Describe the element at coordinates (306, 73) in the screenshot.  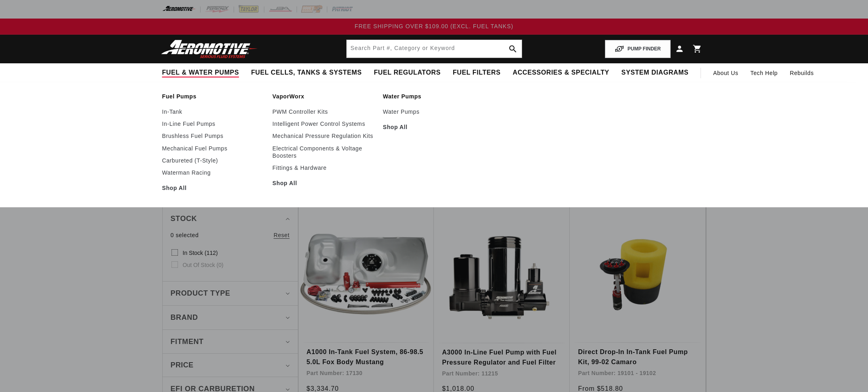
I see `summary: Fuel Cells, Tanks & Systems` at that location.